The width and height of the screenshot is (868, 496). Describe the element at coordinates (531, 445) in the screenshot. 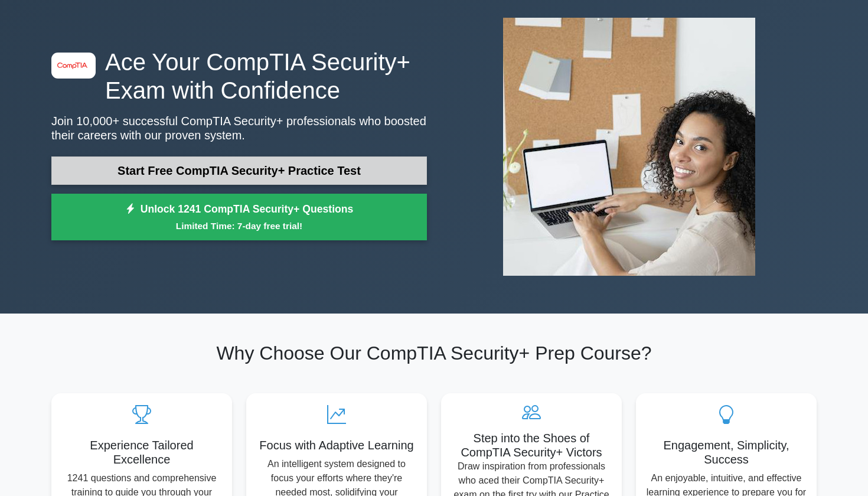

I see `h5: Step into the Shoes of CompTIA Security+ Victors` at that location.